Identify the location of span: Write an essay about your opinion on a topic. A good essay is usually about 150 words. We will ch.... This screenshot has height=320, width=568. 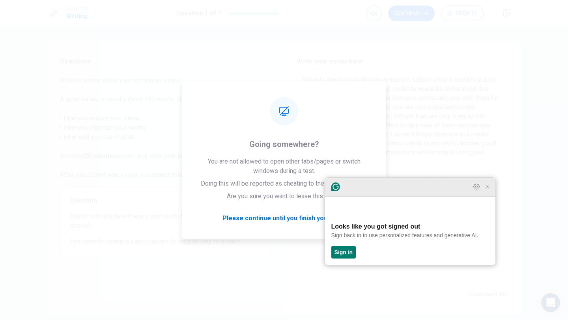
(166, 128).